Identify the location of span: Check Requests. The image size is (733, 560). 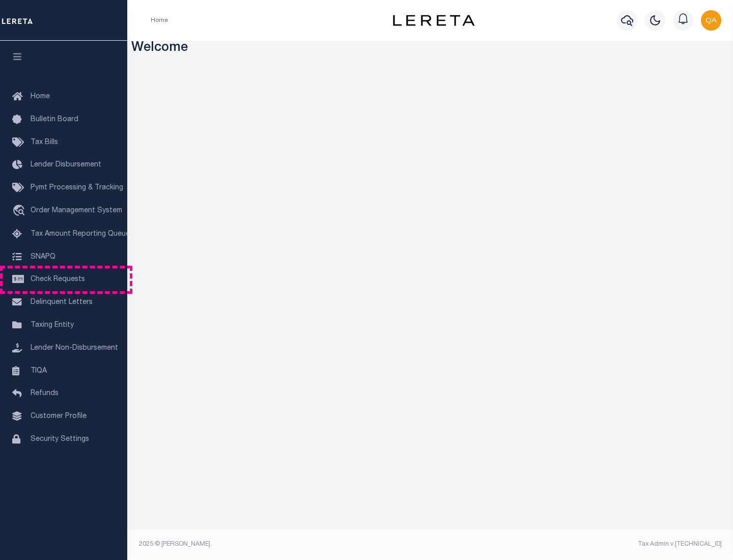
(58, 280).